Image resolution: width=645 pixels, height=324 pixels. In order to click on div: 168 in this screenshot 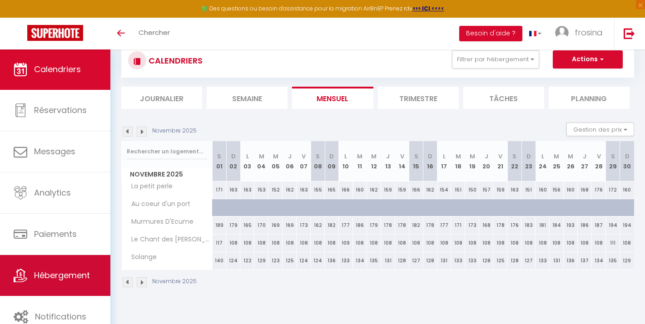, I will do `click(585, 190)`.